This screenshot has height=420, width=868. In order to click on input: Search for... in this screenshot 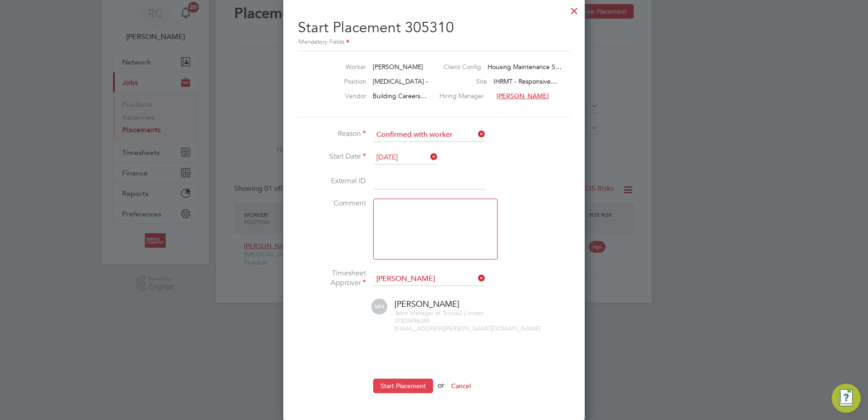, I will do `click(429, 279)`.